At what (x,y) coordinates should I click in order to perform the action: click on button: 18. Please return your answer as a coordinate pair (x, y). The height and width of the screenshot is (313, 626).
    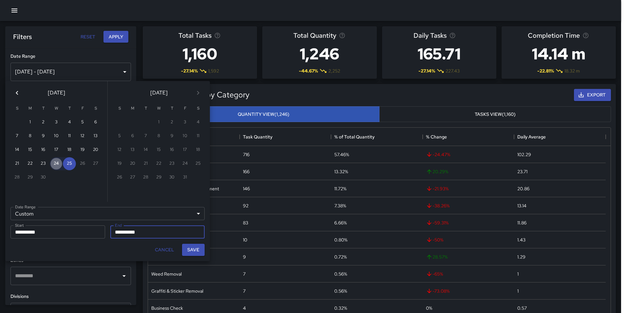
    Looking at the image, I should click on (69, 150).